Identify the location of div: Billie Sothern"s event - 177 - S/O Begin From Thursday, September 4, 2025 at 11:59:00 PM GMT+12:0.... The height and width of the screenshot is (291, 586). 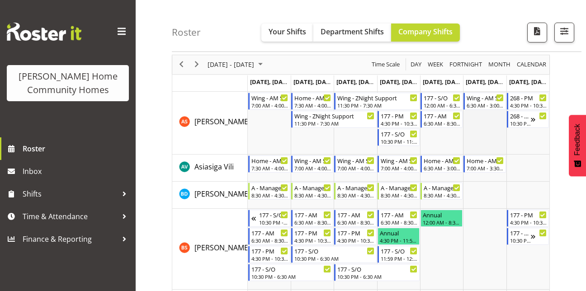
(399, 255).